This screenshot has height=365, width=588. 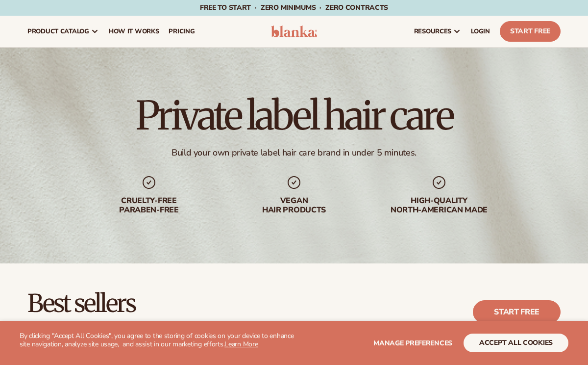 What do you see at coordinates (437, 32) in the screenshot?
I see `a: resources` at bounding box center [437, 32].